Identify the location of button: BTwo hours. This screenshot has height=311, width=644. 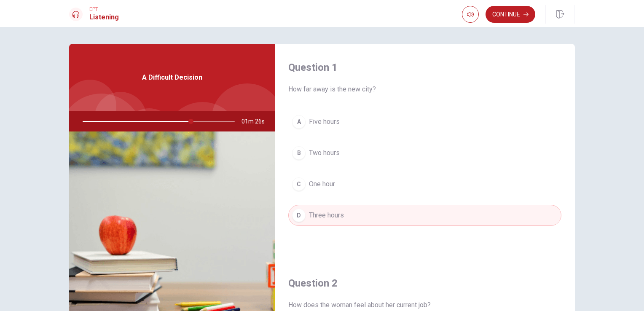
(425, 153).